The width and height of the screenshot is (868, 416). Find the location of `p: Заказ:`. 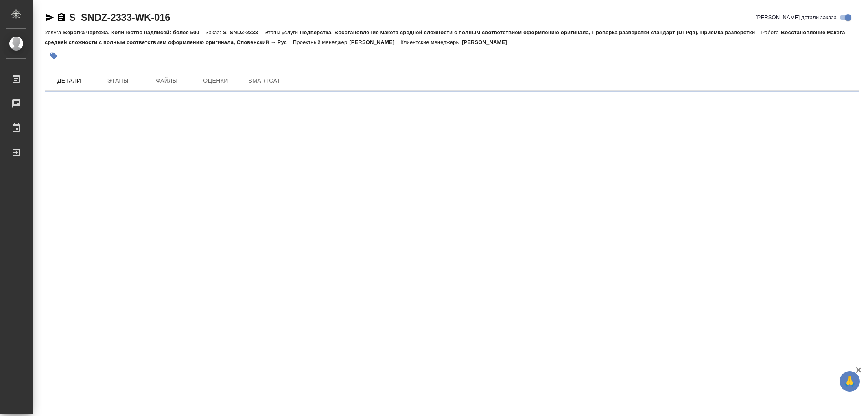

p: Заказ: is located at coordinates (214, 32).